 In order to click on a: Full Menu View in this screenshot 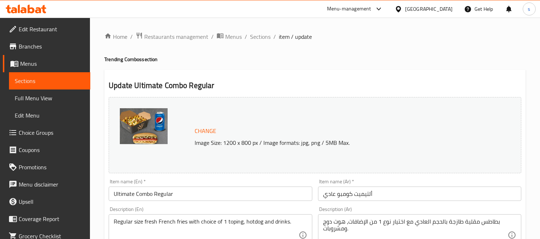, I will do `click(50, 98)`.